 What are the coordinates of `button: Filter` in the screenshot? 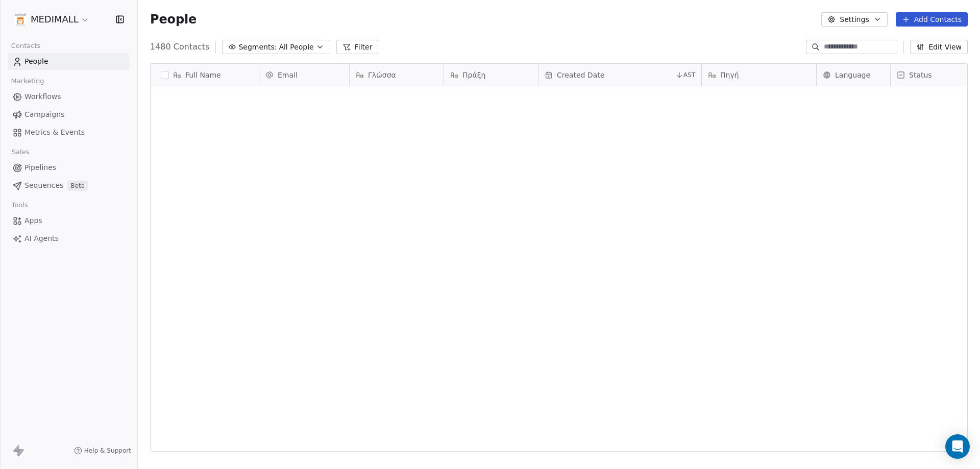 It's located at (358, 47).